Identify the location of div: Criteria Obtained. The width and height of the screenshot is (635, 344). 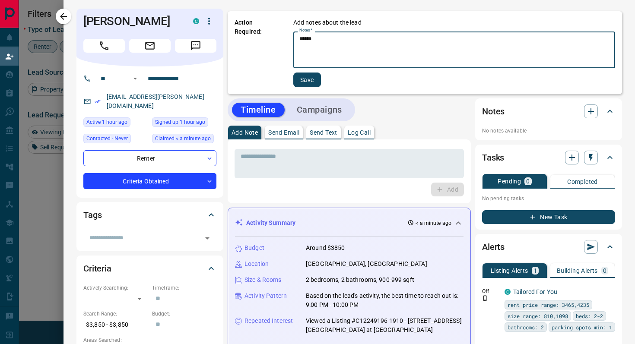
(150, 181).